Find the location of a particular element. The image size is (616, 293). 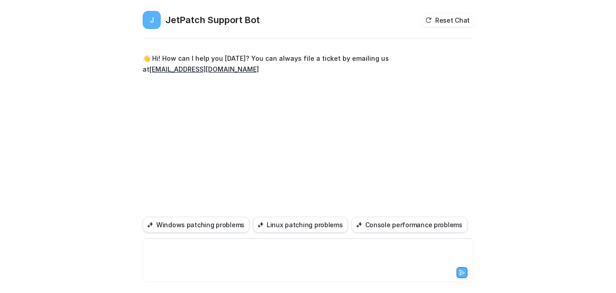

span: J is located at coordinates (152, 20).